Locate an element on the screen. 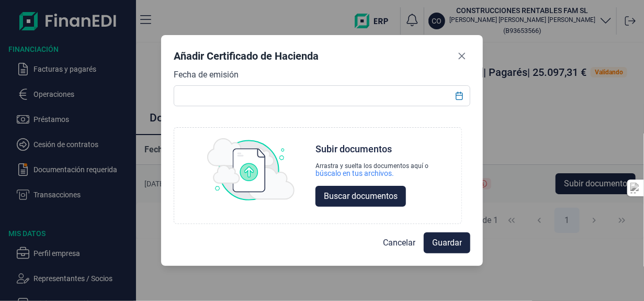 The image size is (644, 301). button: Cancelar is located at coordinates (399, 243).